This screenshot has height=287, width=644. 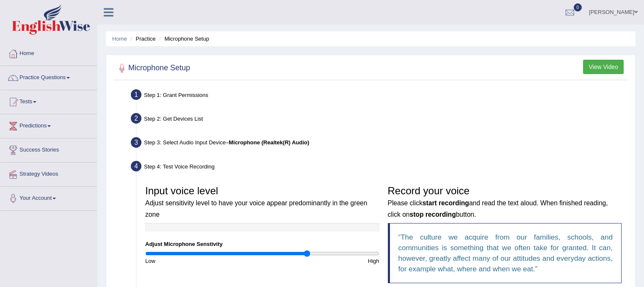 What do you see at coordinates (379, 96) in the screenshot?
I see `div: Step 1: Grant Permissions` at bounding box center [379, 96].